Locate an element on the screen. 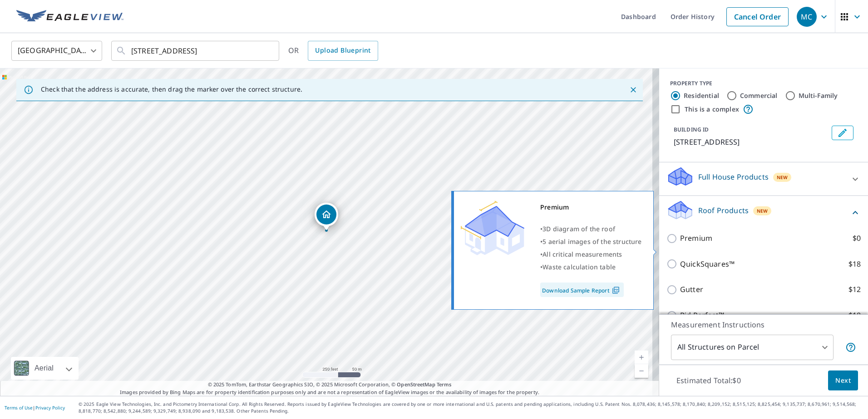 The width and height of the screenshot is (868, 419). div: PROPERTY TYPE is located at coordinates (763, 84).